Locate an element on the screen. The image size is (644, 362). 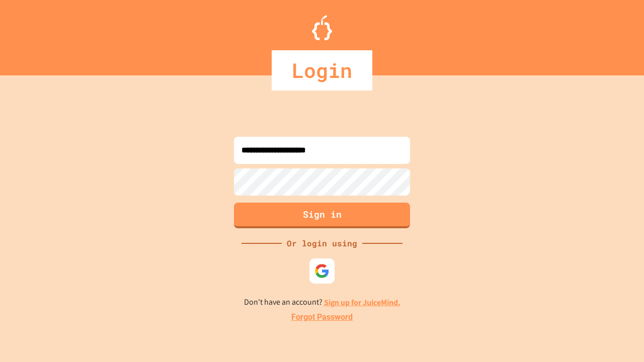
button: Sign in is located at coordinates (322, 215).